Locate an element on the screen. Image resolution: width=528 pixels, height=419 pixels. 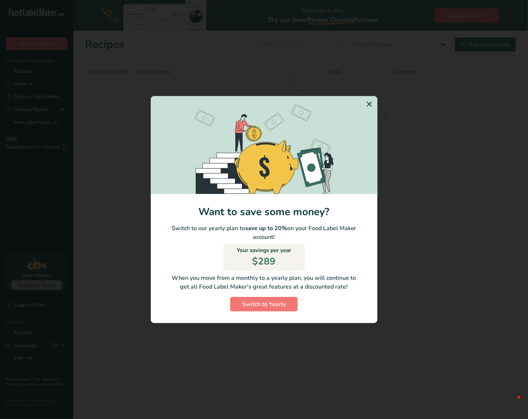
p: Switch to our yearly plan to on your Food Label Maker account! is located at coordinates (264, 233).